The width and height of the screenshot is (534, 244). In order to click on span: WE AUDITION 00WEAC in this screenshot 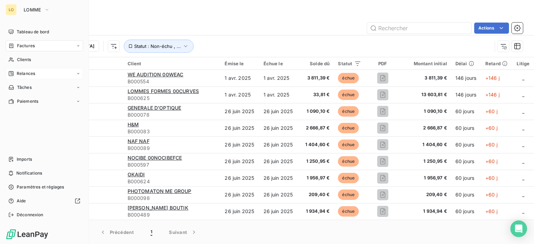, I will do `click(155, 74)`.